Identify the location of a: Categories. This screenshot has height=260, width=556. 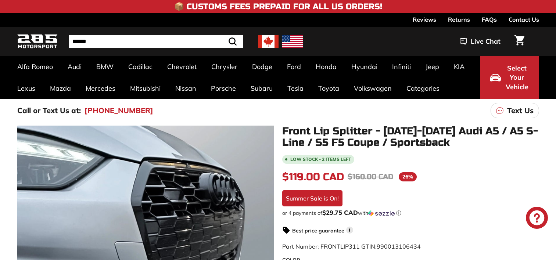
(423, 88).